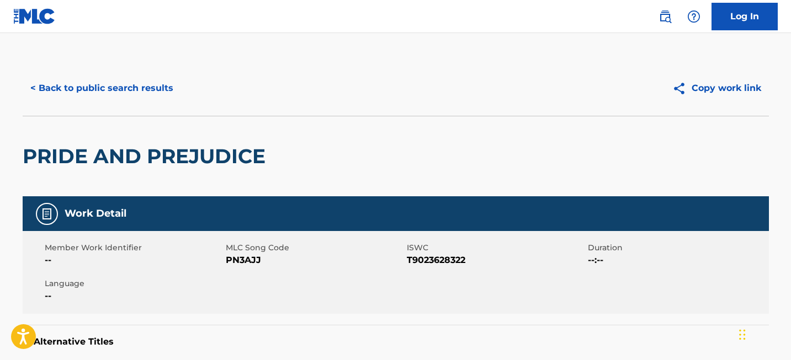  What do you see at coordinates (102, 88) in the screenshot?
I see `button: < Back to public search results` at bounding box center [102, 88].